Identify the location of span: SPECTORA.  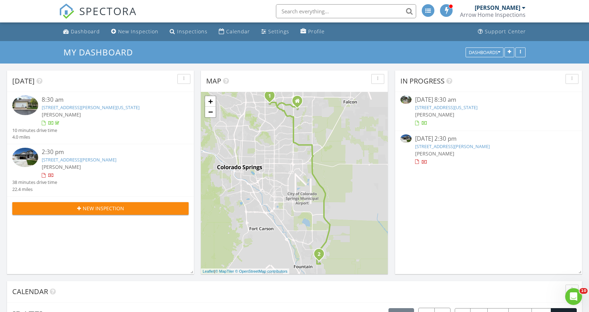
(108, 11).